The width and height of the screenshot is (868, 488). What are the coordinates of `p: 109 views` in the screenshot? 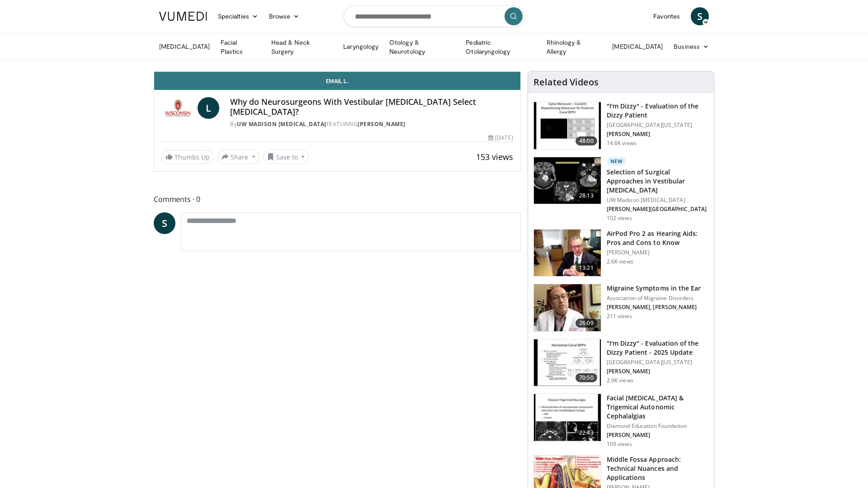 It's located at (619, 444).